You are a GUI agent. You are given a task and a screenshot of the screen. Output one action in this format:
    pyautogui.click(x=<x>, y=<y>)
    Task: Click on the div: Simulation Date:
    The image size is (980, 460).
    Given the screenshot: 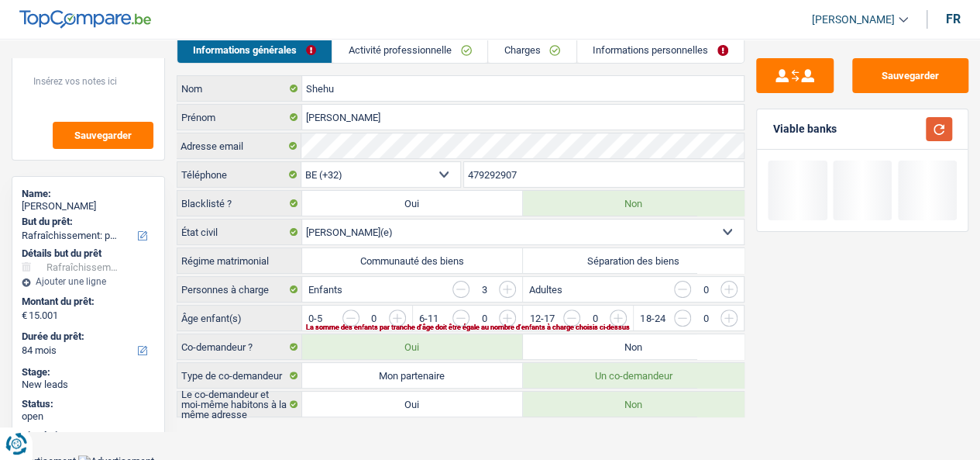 What is the action you would take?
    pyautogui.click(x=89, y=436)
    